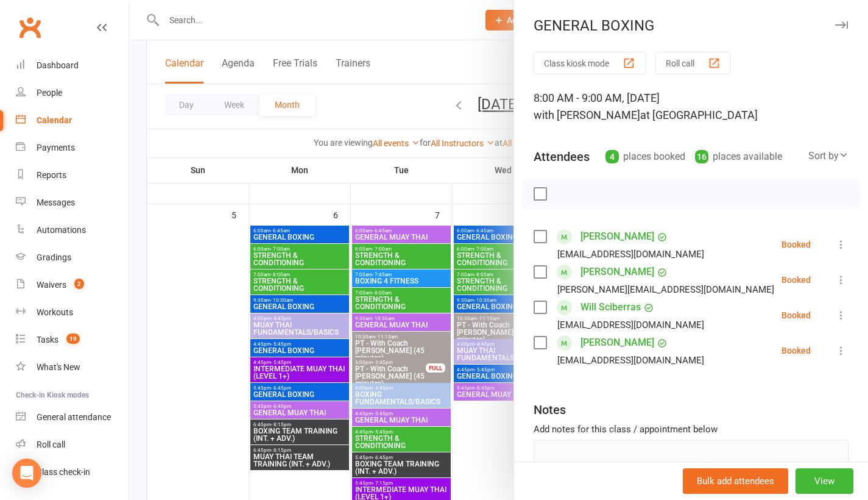 Image resolution: width=868 pixels, height=500 pixels. Describe the element at coordinates (72, 340) in the screenshot. I see `a: Tasks 19` at that location.